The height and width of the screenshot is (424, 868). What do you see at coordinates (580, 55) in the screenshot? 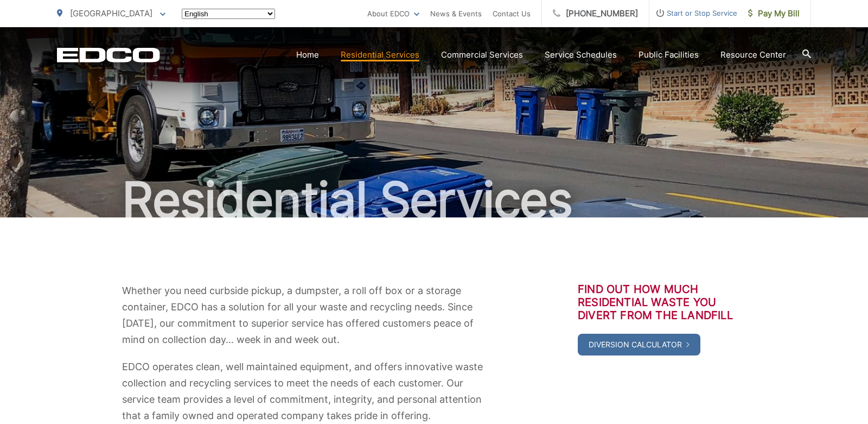
I see `a: Service Schedules` at bounding box center [580, 55].